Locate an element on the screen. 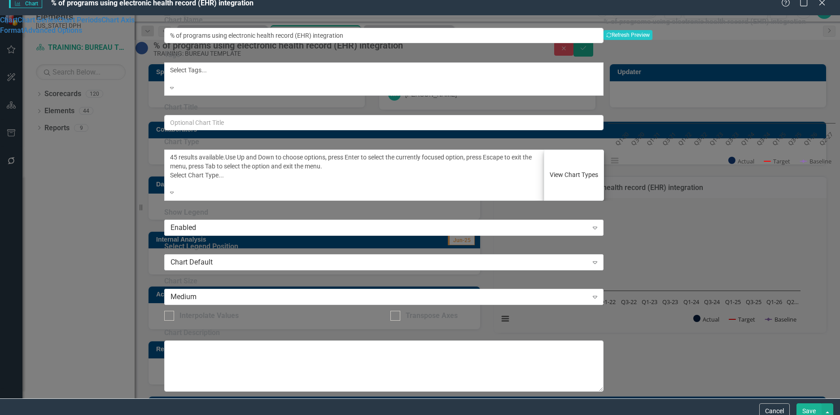  text: Q1-26 is located at coordinates (810, 139).